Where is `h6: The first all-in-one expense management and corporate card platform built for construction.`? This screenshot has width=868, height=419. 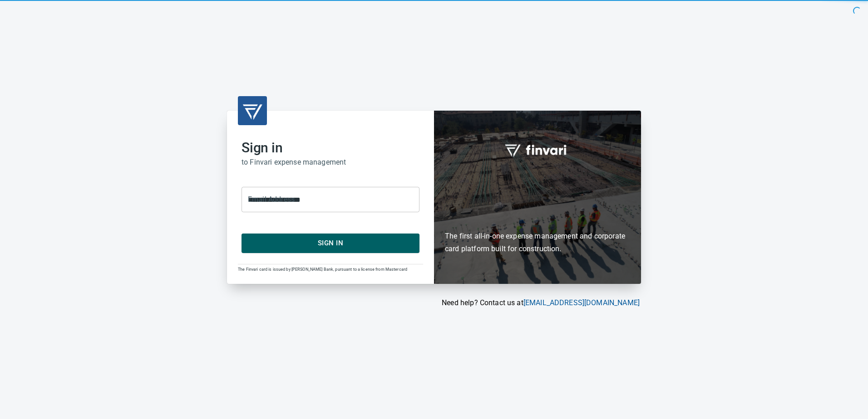 h6: The first all-in-one expense management and corporate card platform built for construction. is located at coordinates (537, 216).